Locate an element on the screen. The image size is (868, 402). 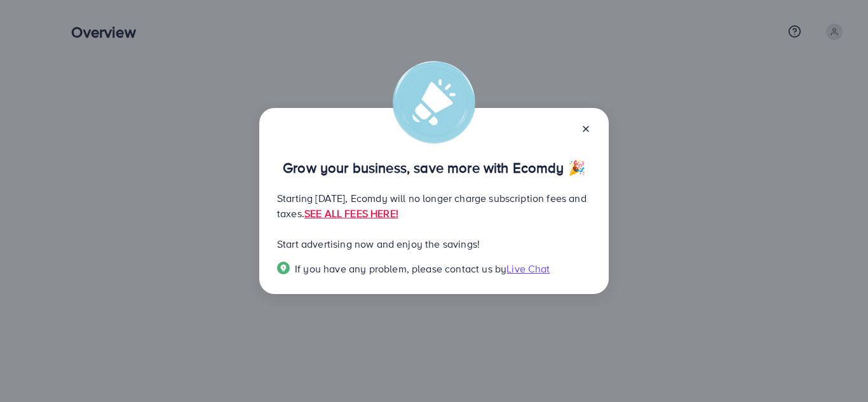
span: If you have any problem, please contact us by is located at coordinates (400, 268).